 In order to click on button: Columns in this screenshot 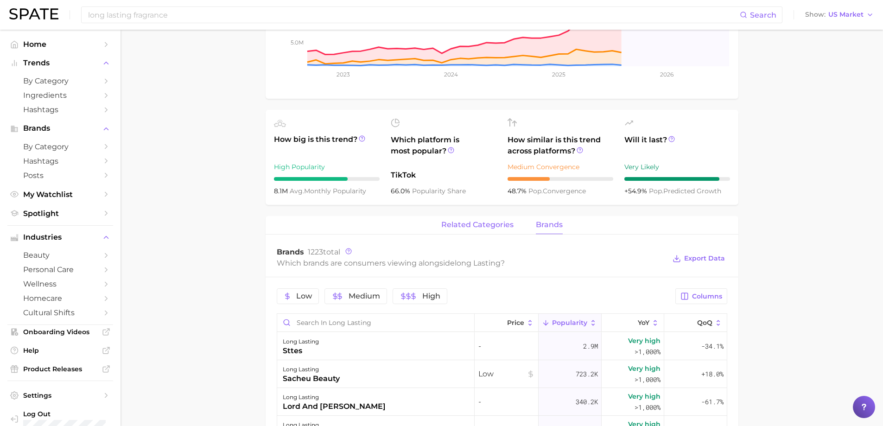, I will do `click(701, 296)`.